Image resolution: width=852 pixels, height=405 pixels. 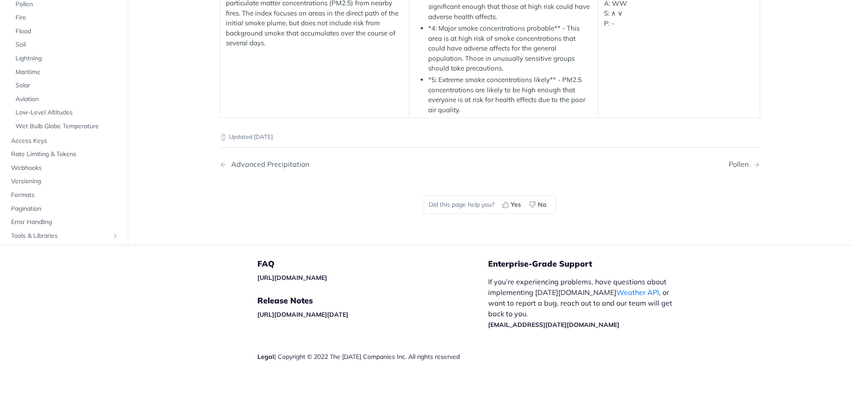 What do you see at coordinates (66, 99) in the screenshot?
I see `a: Aviation` at bounding box center [66, 99].